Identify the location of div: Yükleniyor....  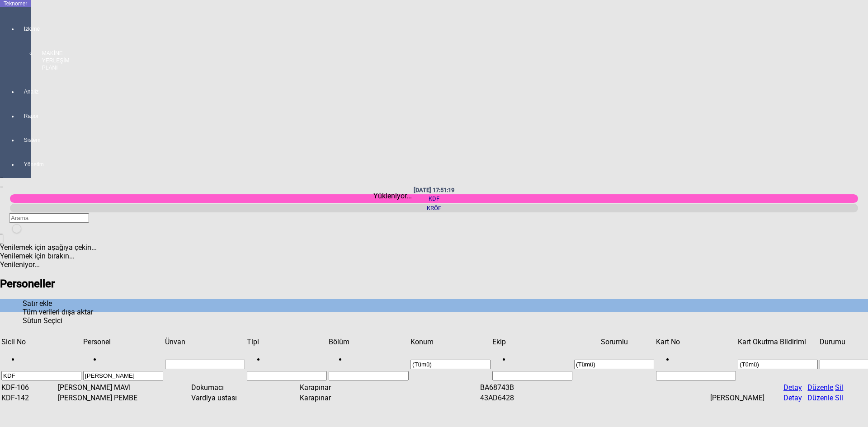
(419, 196).